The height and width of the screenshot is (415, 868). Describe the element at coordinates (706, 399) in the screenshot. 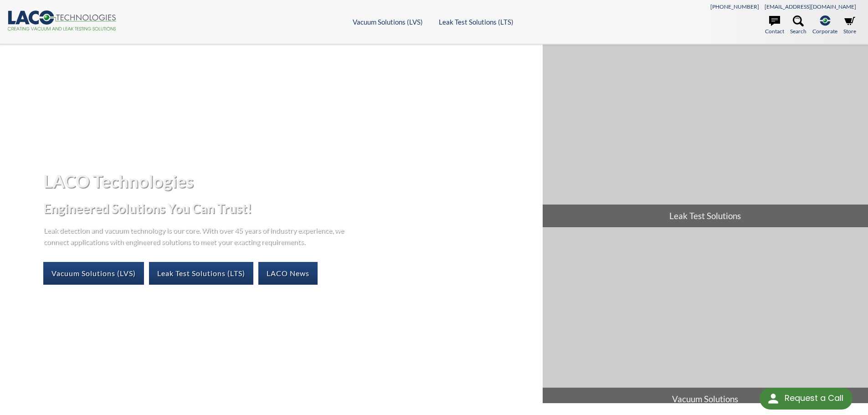

I see `span: Vacuum Solutions` at that location.